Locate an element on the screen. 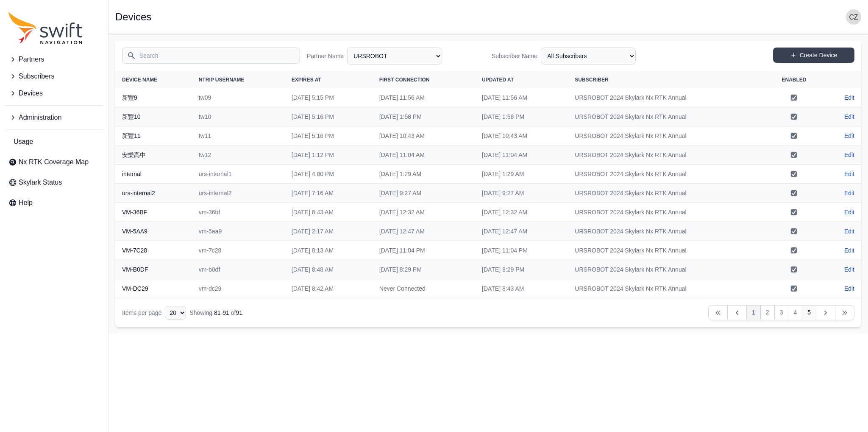 The image size is (868, 432). h1: Devices is located at coordinates (133, 17).